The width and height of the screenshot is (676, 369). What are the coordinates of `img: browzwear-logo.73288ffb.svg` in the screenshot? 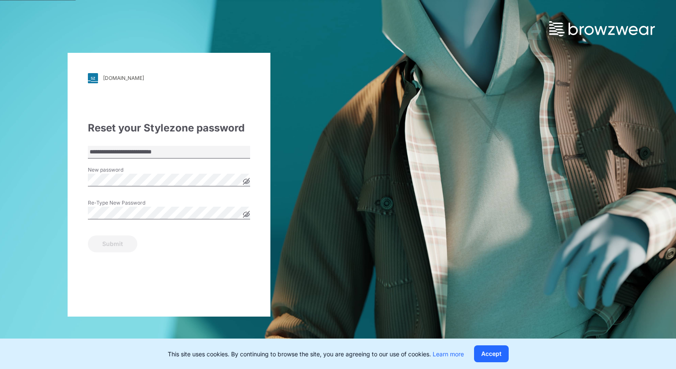 It's located at (602, 29).